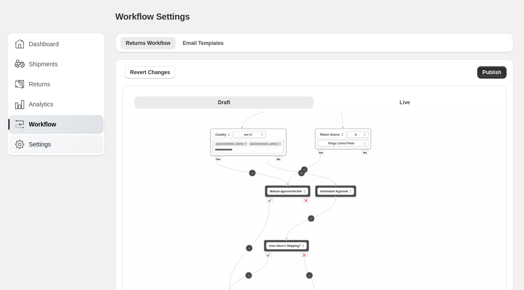 This screenshot has height=290, width=524. I want to click on div: Automated Approval, so click(336, 191).